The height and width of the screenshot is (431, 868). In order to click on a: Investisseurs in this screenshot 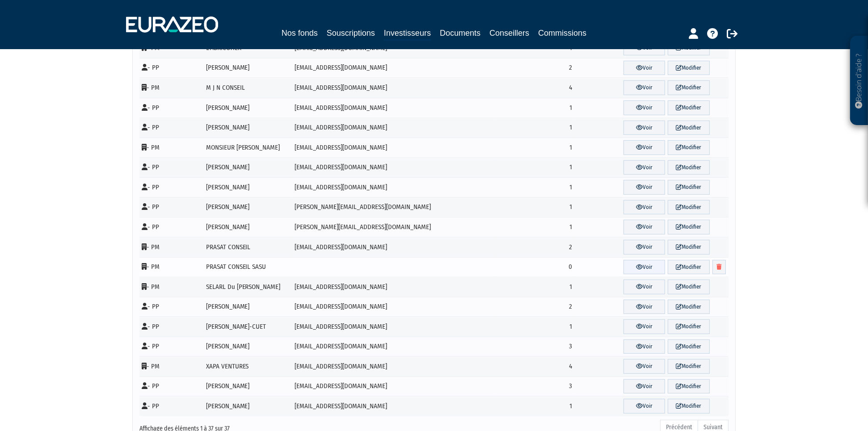, I will do `click(407, 34)`.